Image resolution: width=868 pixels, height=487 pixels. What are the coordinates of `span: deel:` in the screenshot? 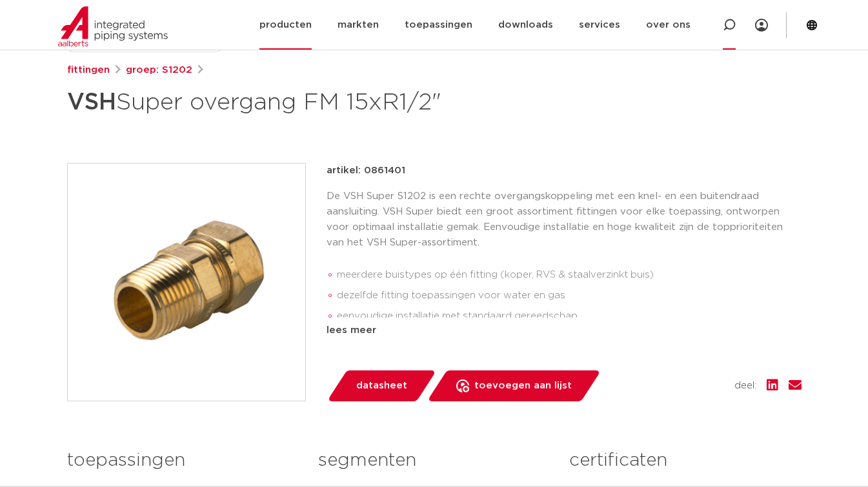 It's located at (745, 386).